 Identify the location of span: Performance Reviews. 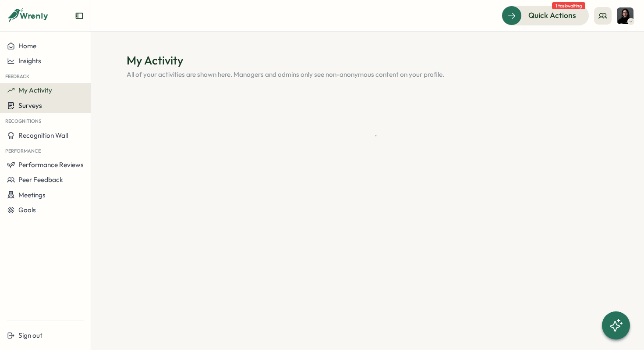
(51, 164).